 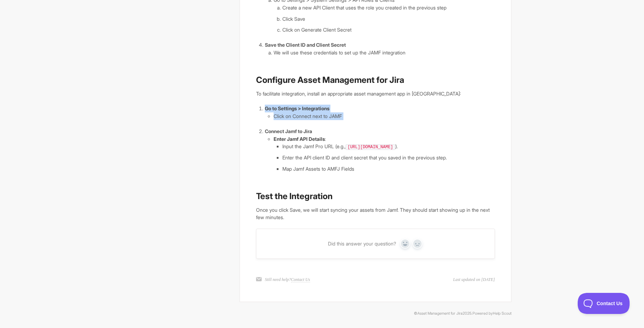 What do you see at coordinates (288, 131) in the screenshot?
I see `b: Connect Jamf to Jira` at bounding box center [288, 131].